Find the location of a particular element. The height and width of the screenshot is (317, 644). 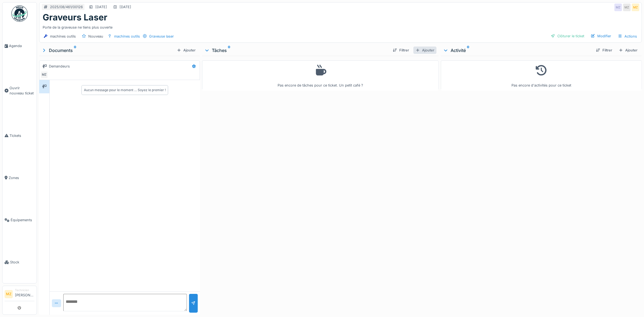

span: Agenda is located at coordinates (22, 45).